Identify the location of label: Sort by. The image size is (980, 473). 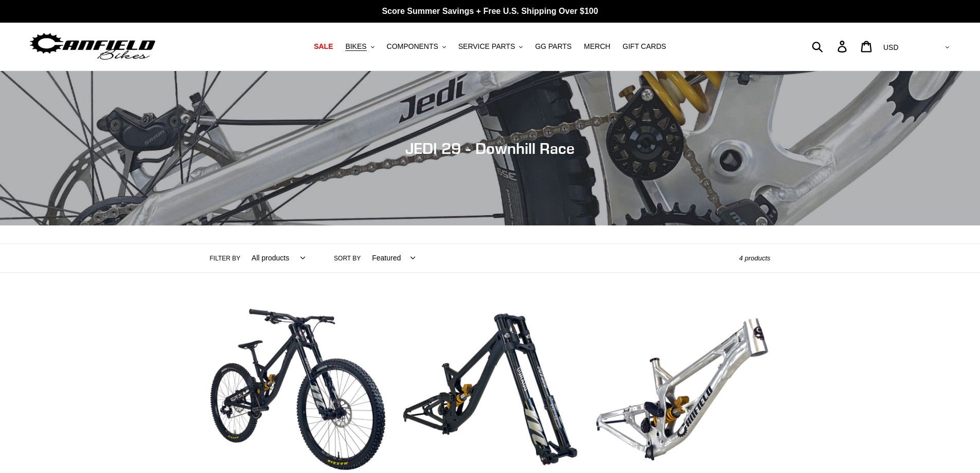
(348, 258).